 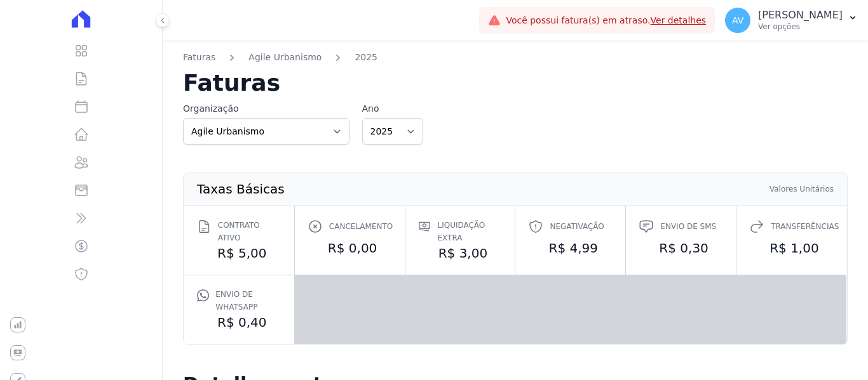 What do you see at coordinates (680, 248) in the screenshot?
I see `dd: R$ 0,30` at bounding box center [680, 248].